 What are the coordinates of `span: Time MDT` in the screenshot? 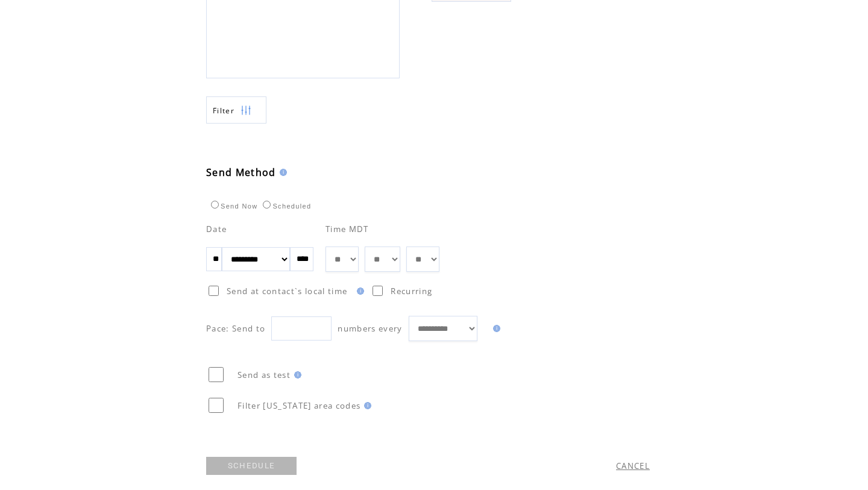 It's located at (347, 229).